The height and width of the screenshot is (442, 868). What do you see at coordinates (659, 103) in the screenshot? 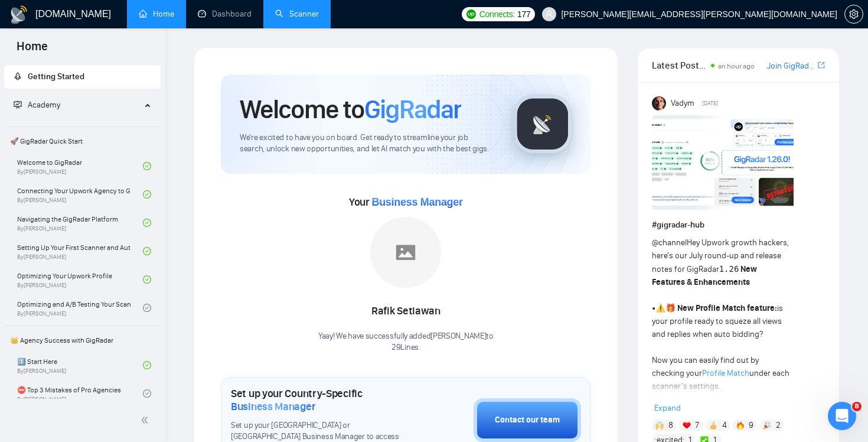
I see `img: Vadym` at bounding box center [659, 103].